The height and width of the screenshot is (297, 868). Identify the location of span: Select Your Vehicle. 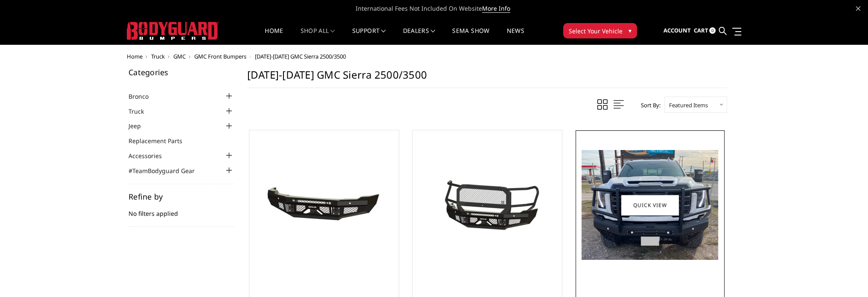
(596, 31).